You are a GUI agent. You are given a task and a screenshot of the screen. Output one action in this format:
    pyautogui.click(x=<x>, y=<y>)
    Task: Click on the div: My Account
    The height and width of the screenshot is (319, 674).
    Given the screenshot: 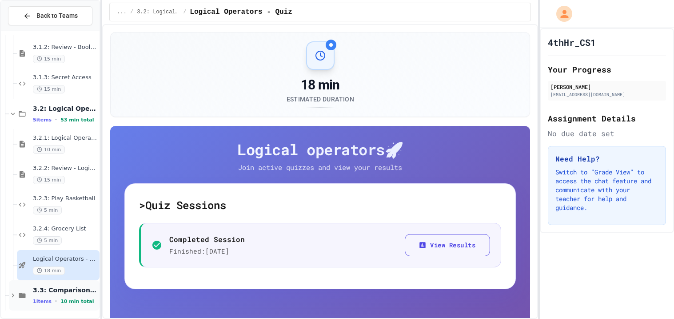 What is the action you would take?
    pyautogui.click(x=561, y=14)
    